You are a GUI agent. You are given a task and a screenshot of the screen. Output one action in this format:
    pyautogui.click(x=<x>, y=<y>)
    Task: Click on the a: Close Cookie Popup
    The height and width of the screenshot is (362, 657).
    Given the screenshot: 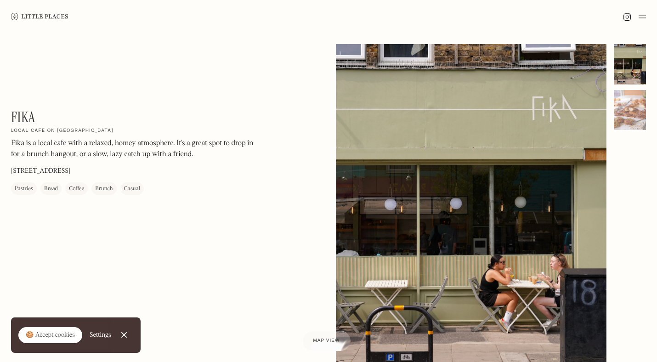 What is the action you would take?
    pyautogui.click(x=124, y=335)
    